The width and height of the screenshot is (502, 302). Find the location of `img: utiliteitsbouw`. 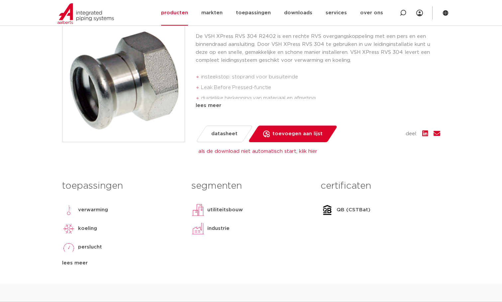

img: utiliteitsbouw is located at coordinates (198, 210).